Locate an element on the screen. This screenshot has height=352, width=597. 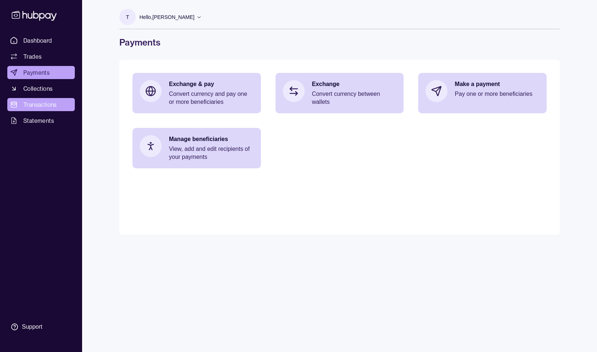
a: Trades is located at coordinates (41, 57).